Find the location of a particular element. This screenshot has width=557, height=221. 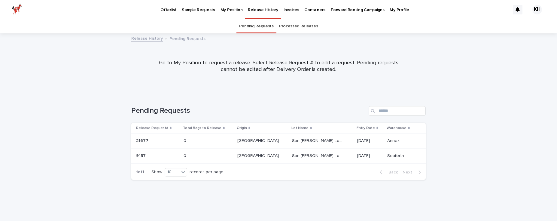

p: 1 of 1 is located at coordinates (140, 172).